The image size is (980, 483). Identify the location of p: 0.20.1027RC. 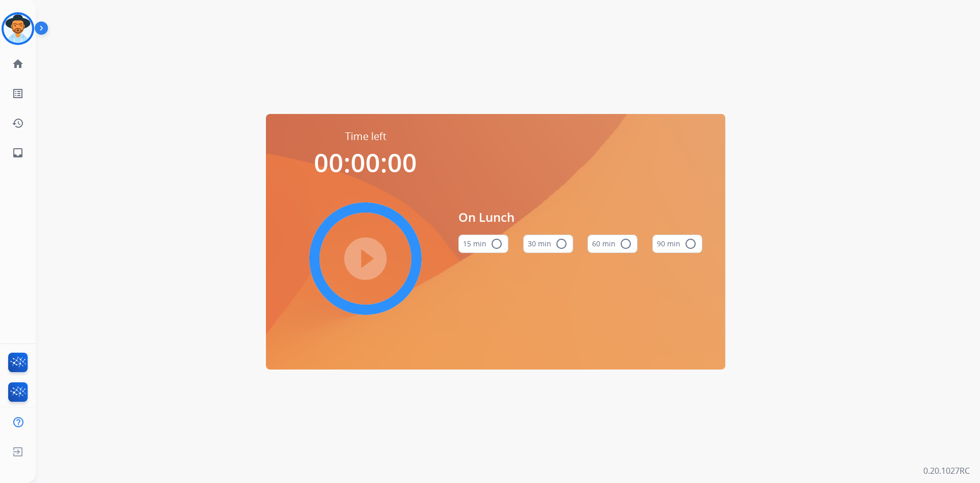
(947, 471).